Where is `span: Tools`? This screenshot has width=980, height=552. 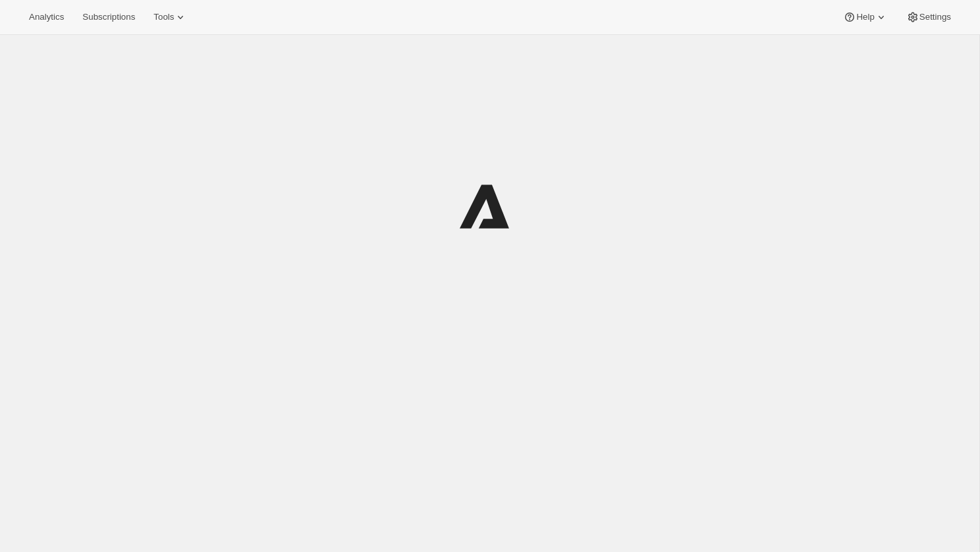
span: Tools is located at coordinates (163, 17).